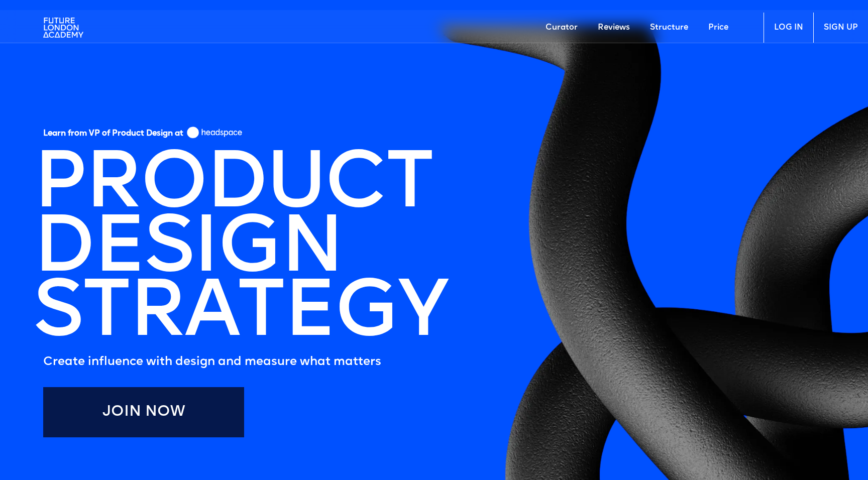  What do you see at coordinates (240, 251) in the screenshot?
I see `h1: PRODUCT DESIGN STRATEGY` at bounding box center [240, 251].